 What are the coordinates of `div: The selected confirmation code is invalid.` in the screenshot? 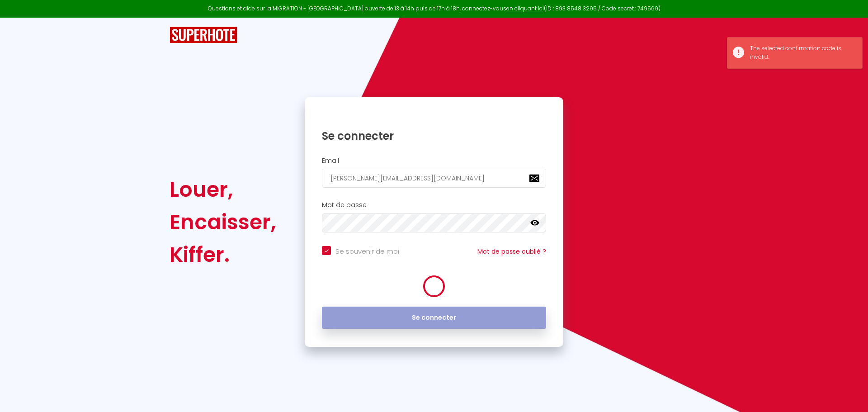 It's located at (801, 53).